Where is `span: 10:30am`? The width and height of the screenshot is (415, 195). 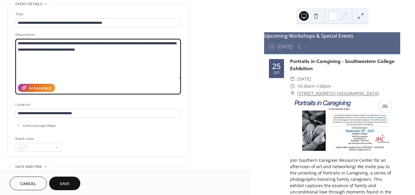 span: 10:30am is located at coordinates (306, 86).